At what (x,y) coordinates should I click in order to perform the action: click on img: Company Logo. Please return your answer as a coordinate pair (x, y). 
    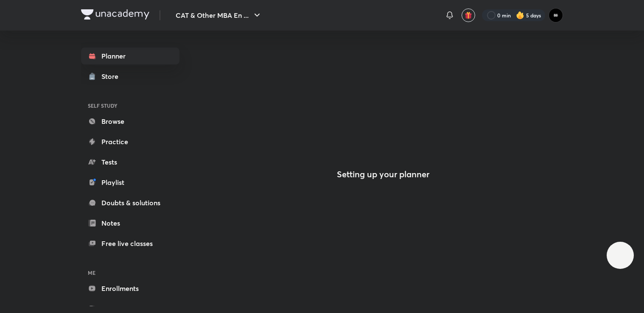
    Looking at the image, I should click on (115, 15).